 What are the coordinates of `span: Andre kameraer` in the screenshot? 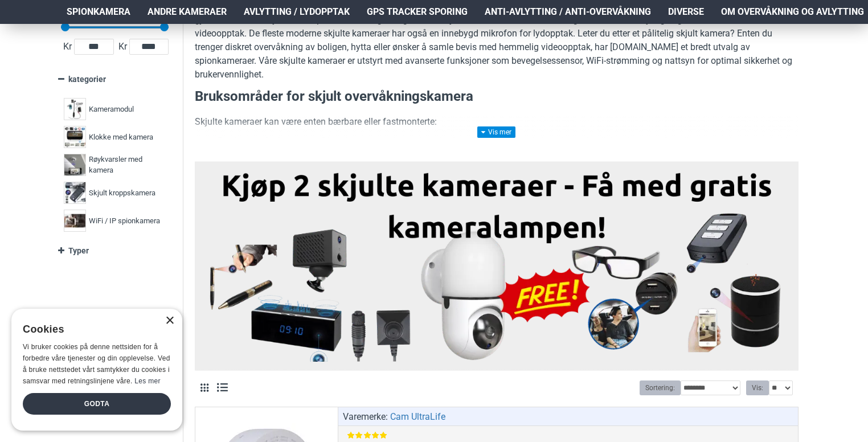 It's located at (187, 12).